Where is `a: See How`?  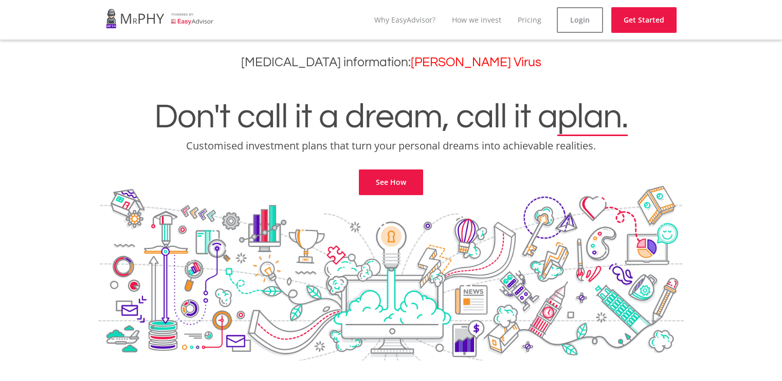
a: See How is located at coordinates (391, 182).